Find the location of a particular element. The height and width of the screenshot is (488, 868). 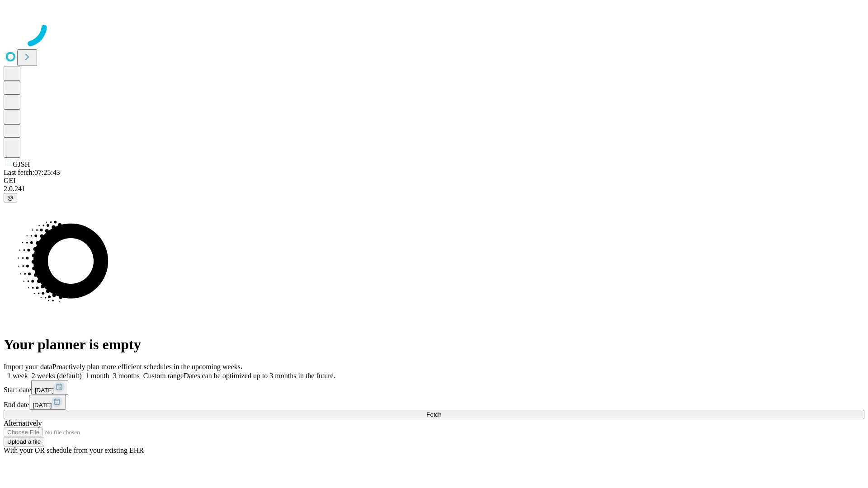

span: 1 month is located at coordinates (97, 375).